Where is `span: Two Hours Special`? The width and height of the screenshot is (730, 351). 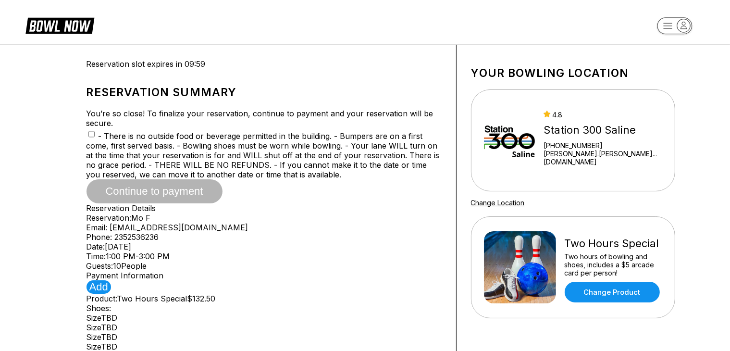
span: Two Hours Special is located at coordinates (152, 298).